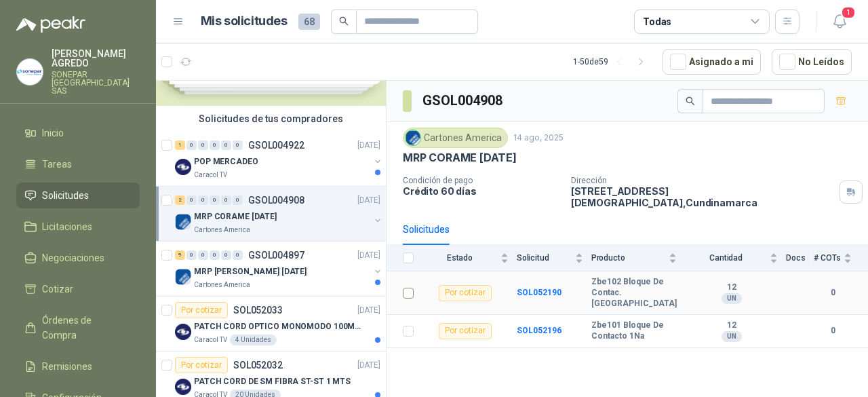 This screenshot has height=397, width=868. Describe the element at coordinates (78, 195) in the screenshot. I see `a: Solicitudes` at that location.